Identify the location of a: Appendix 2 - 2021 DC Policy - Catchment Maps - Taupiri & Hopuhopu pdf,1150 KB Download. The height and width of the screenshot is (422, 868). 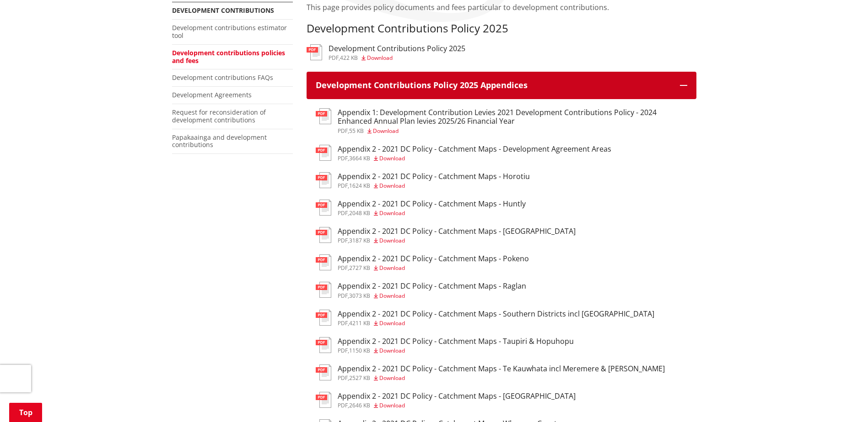
(444, 346).